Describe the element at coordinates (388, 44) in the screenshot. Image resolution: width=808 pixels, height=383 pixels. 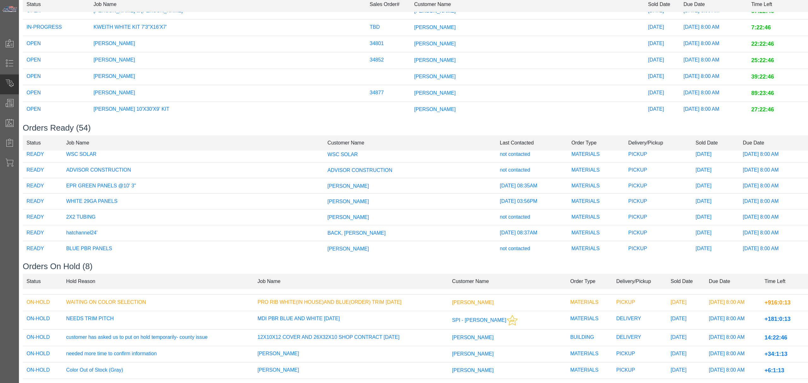
I see `td: 34801` at that location.